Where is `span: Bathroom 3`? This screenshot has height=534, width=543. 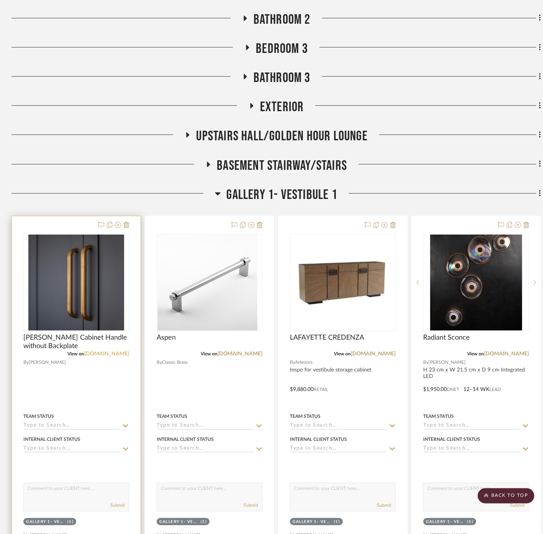
span: Bathroom 3 is located at coordinates (282, 78).